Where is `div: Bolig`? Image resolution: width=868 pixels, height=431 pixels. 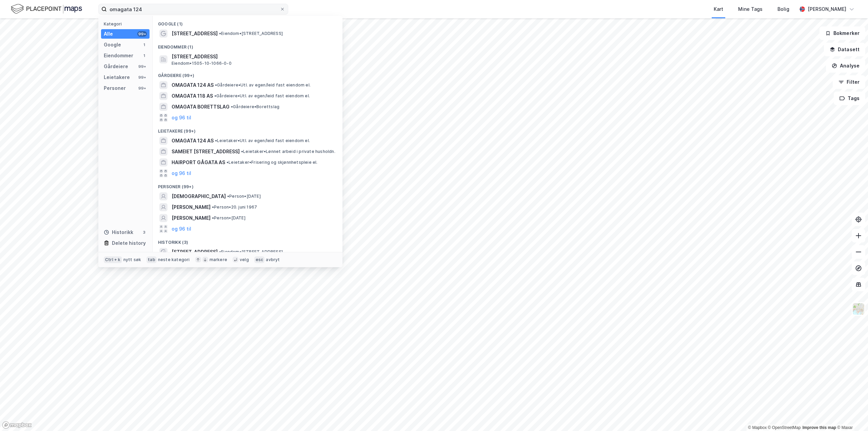
div: Bolig is located at coordinates (783, 9).